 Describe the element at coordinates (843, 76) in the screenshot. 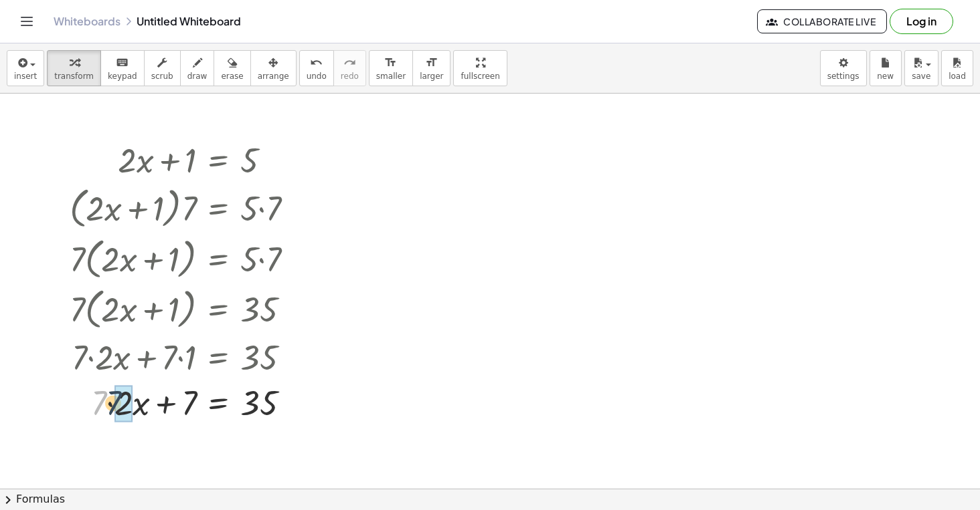

I see `span: settings` at that location.